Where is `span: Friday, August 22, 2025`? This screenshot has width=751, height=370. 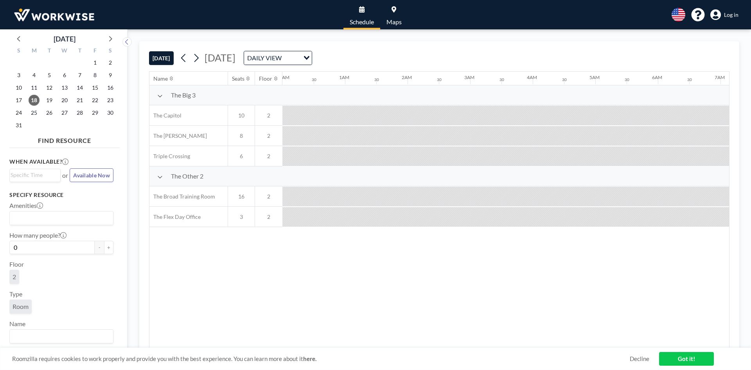 span: Friday, August 22, 2025 is located at coordinates (95, 100).